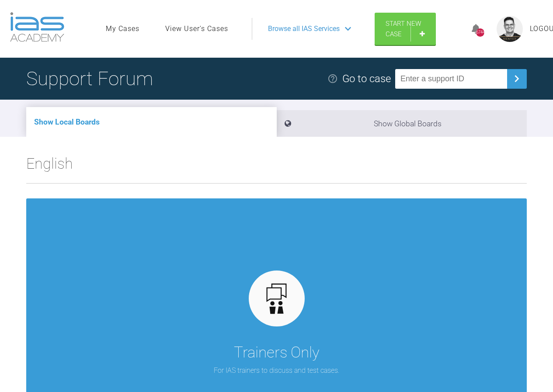 This screenshot has width=553, height=392. I want to click on a: View User's Cases, so click(197, 29).